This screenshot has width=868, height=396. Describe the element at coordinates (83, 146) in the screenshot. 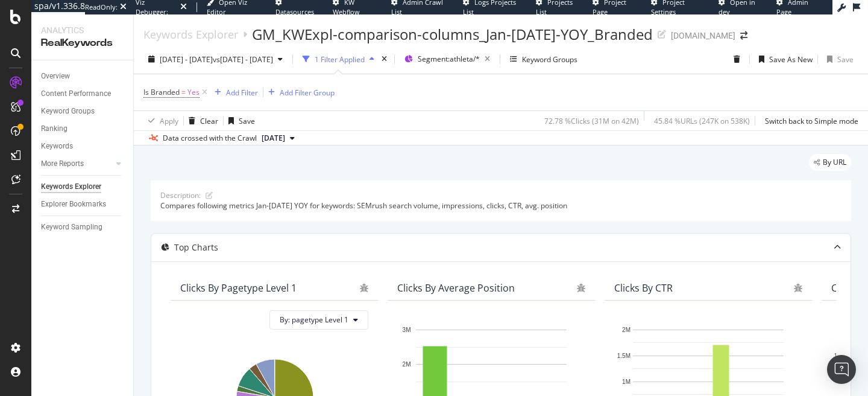

I see `a: Keywords` at that location.